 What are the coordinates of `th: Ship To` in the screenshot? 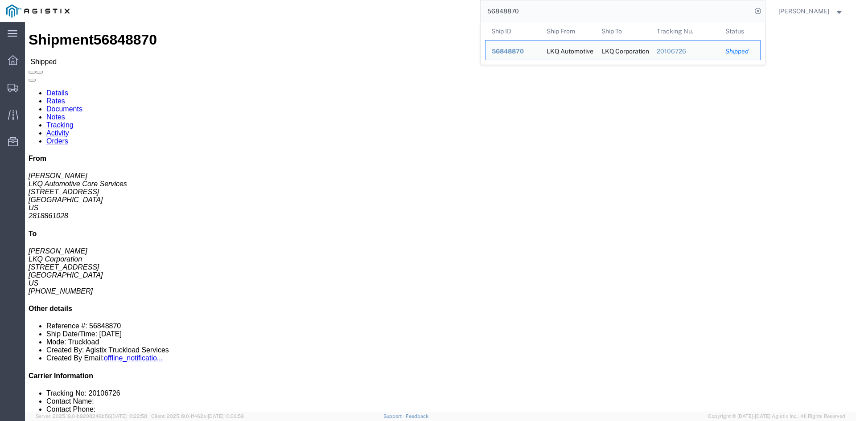 It's located at (623, 31).